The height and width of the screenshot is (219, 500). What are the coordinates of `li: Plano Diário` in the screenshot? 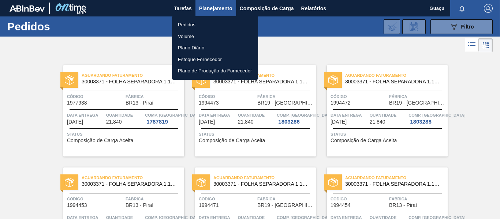 It's located at (215, 48).